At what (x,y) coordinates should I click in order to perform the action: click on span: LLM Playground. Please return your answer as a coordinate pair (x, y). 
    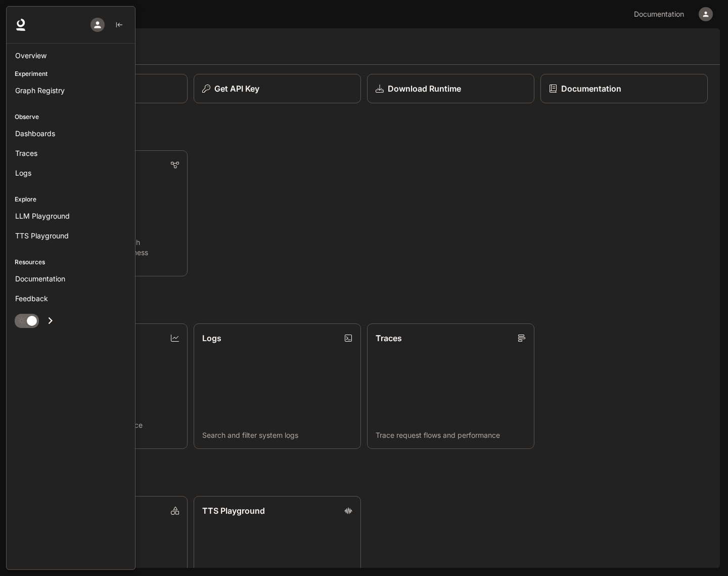
    Looking at the image, I should click on (42, 216).